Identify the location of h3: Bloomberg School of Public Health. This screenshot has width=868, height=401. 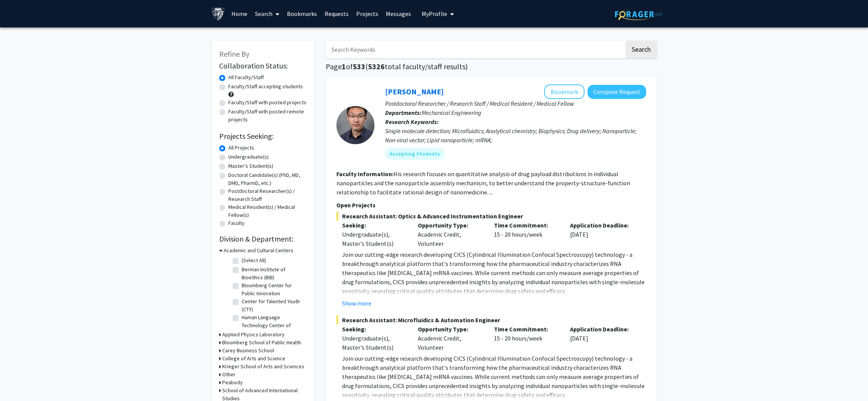
(261, 342).